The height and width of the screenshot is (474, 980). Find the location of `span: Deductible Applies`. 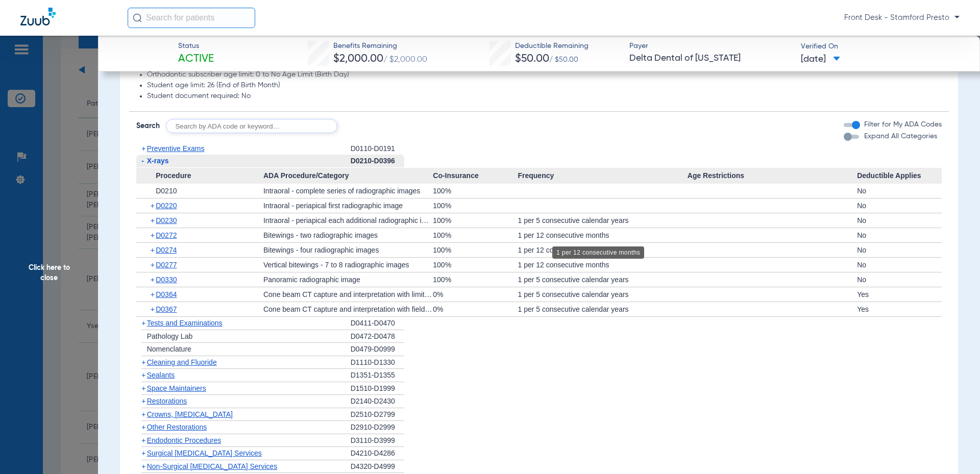

span: Deductible Applies is located at coordinates (899, 176).